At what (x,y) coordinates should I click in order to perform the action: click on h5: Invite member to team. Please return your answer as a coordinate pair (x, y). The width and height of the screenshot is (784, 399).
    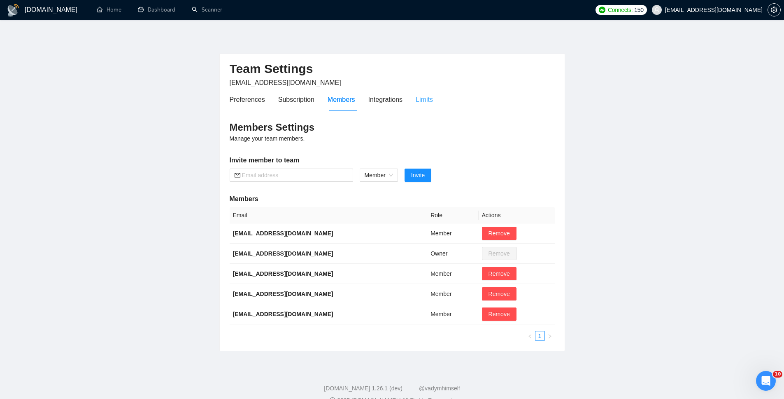
    Looking at the image, I should click on (392, 160).